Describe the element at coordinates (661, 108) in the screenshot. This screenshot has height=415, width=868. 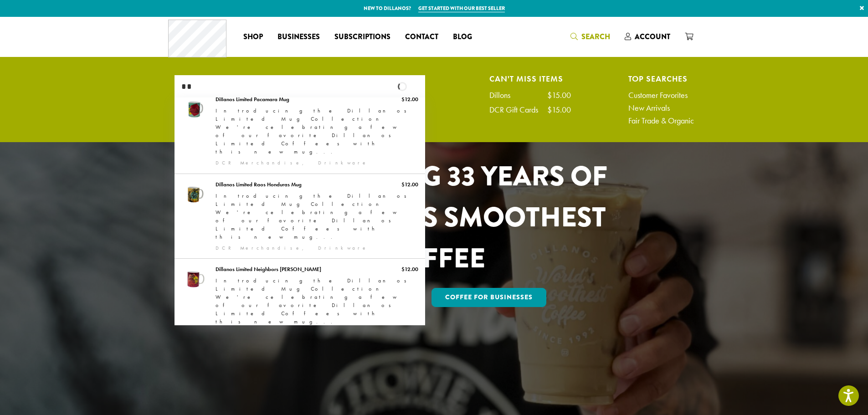
I see `a: New Arrivals` at that location.